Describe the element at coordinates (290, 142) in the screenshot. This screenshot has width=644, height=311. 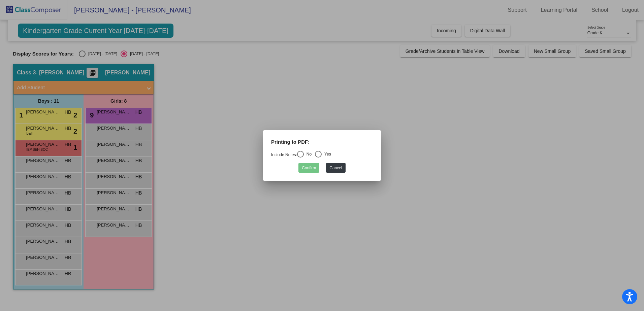
I see `label: Printing to PDF:` at that location.